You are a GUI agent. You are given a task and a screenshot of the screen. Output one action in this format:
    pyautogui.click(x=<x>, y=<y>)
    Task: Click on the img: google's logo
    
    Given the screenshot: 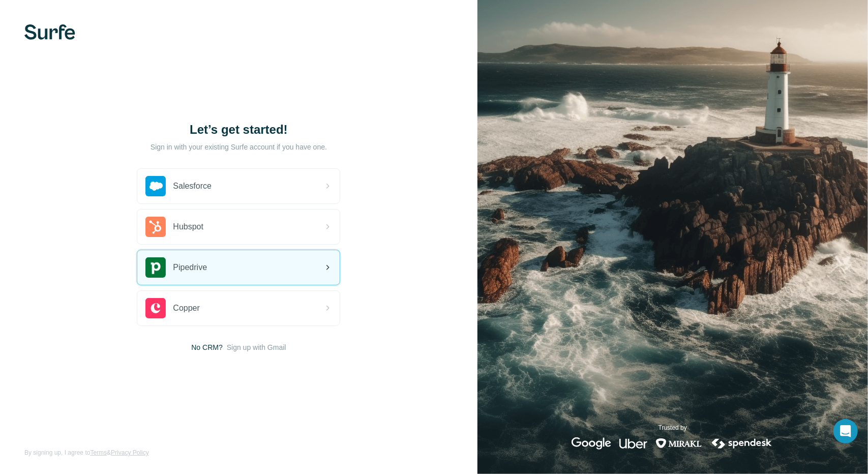 What is the action you would take?
    pyautogui.click(x=592, y=443)
    